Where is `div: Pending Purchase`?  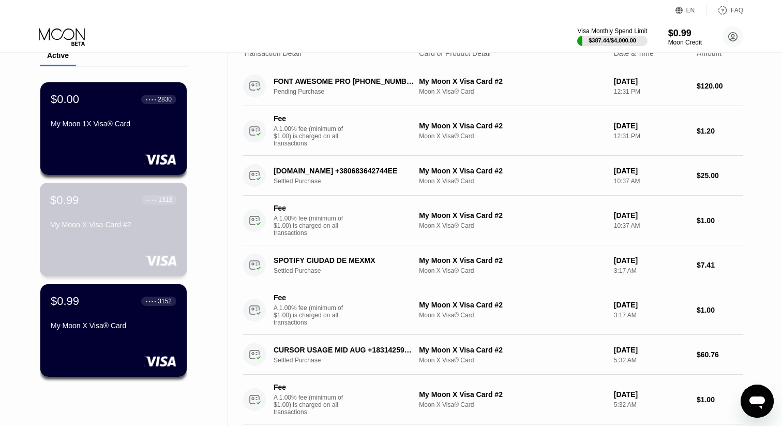 div: Pending Purchase is located at coordinates (349, 92).